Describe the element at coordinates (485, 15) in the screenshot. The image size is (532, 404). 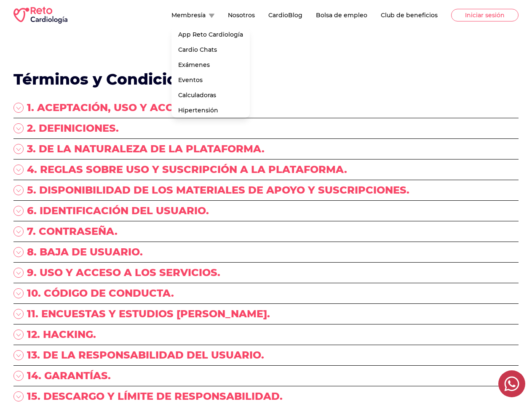
I see `button: Iniciar sesión` at that location.